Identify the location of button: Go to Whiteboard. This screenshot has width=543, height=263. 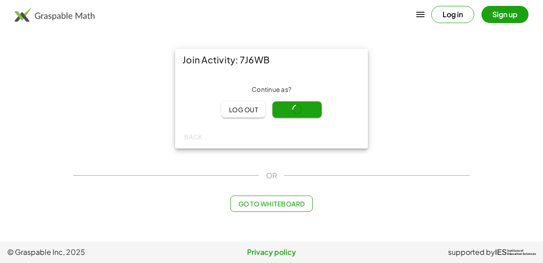
(271, 203).